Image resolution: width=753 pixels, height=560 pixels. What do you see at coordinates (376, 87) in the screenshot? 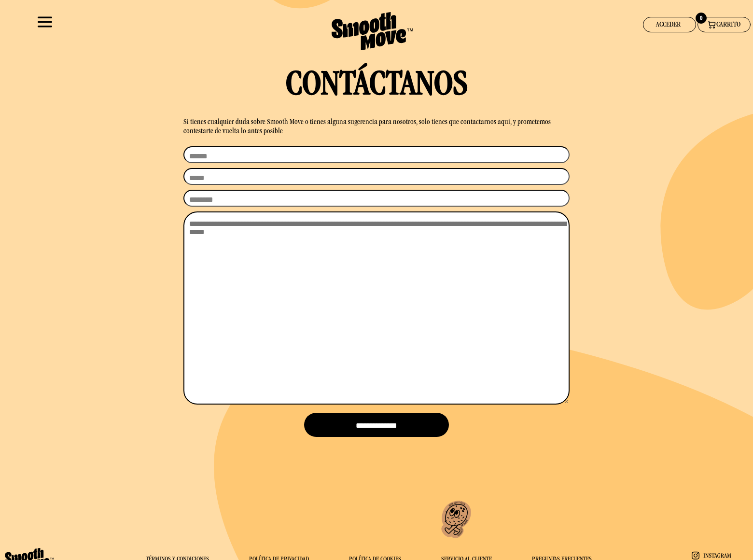
I see `div: CONTÁCTANOS` at bounding box center [376, 87].